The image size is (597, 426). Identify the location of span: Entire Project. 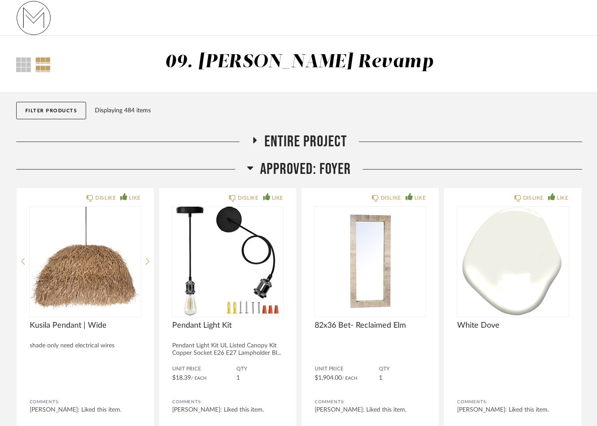
(305, 142).